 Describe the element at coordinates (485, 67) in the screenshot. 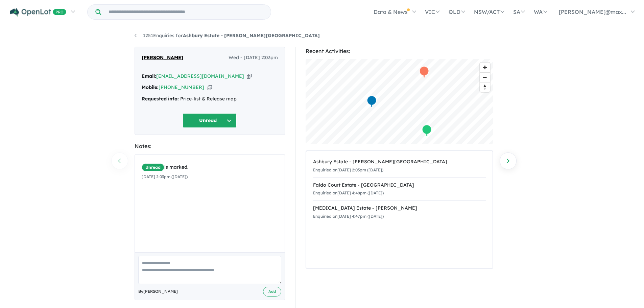

I see `span: Zoom in` at that location.